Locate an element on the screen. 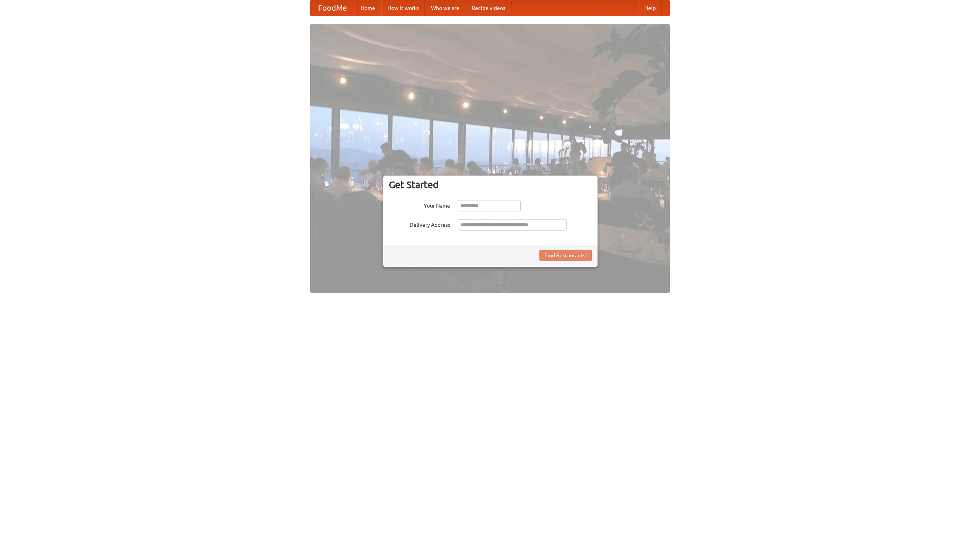 This screenshot has width=980, height=541. label: Delivery Address is located at coordinates (420, 224).